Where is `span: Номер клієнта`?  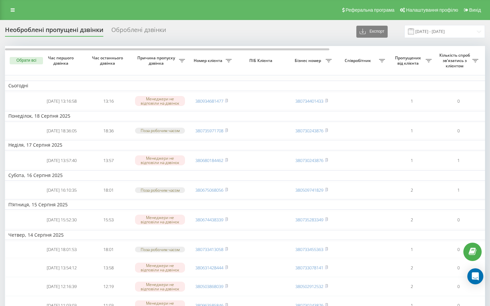
span: Номер клієнта is located at coordinates (209, 61).